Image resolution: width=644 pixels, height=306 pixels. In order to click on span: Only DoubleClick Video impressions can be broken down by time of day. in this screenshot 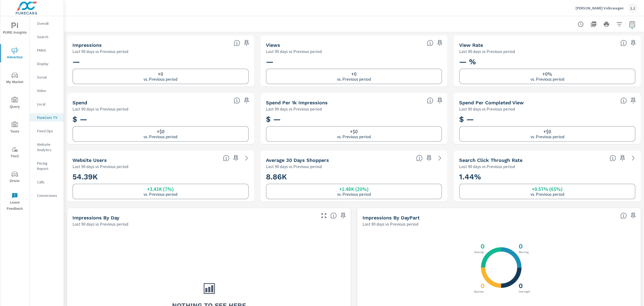, I will do `click(624, 215)`.